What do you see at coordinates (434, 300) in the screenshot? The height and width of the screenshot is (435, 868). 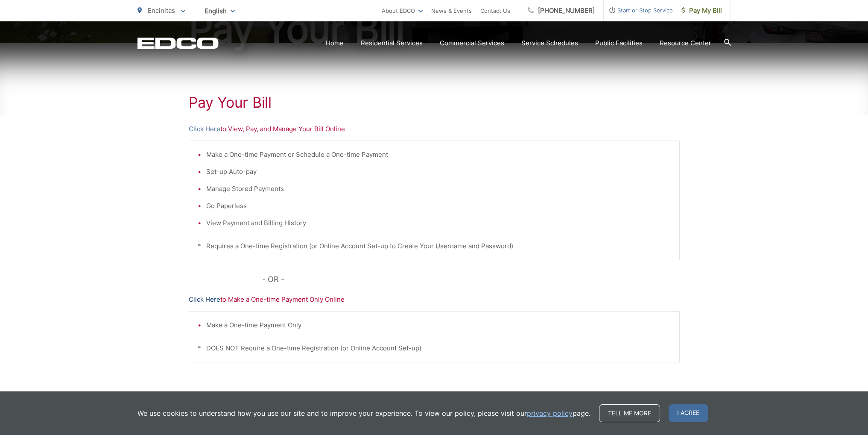 I see `p: to Make a One-time Payment Only Online` at bounding box center [434, 300].